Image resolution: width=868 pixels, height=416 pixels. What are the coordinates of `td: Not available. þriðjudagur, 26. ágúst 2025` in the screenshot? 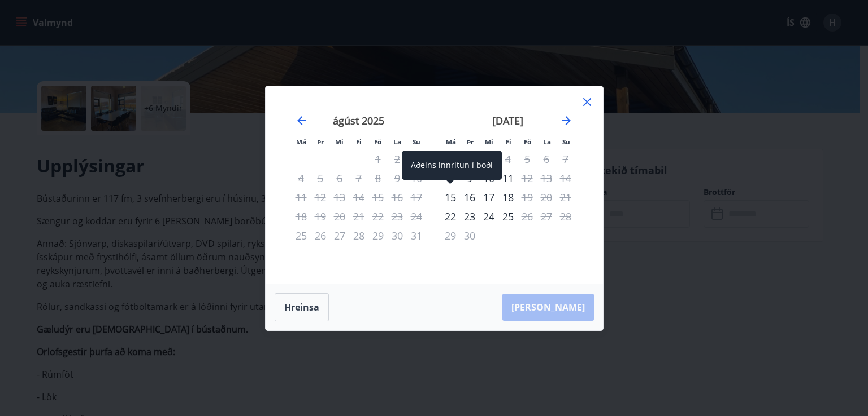 It's located at (320, 236).